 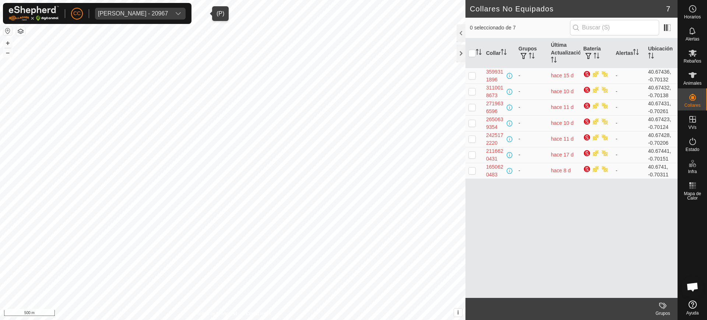 I want to click on h2: Collares No Equipados, so click(x=568, y=9).